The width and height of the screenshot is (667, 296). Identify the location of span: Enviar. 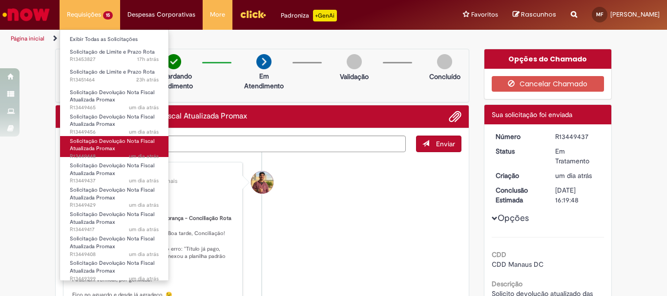
(445, 144).